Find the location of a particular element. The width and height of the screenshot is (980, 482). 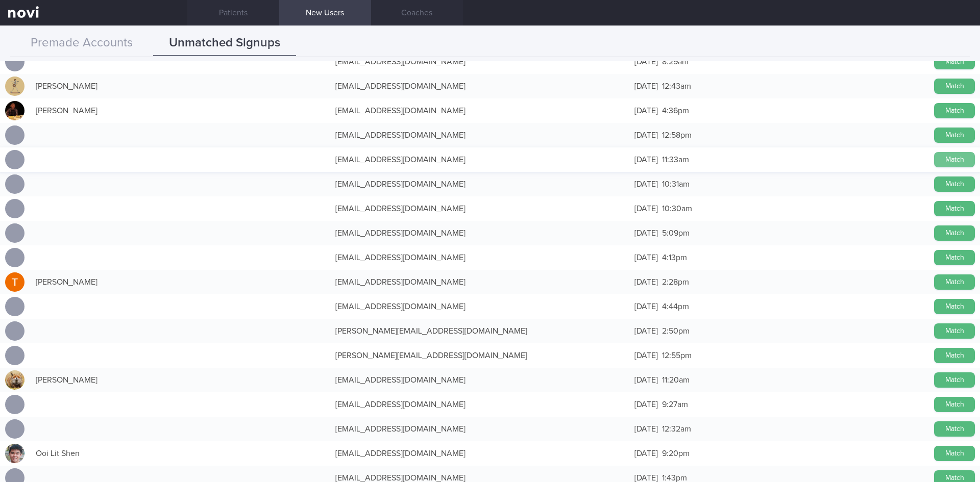

span: 4:44pm is located at coordinates (675, 307).